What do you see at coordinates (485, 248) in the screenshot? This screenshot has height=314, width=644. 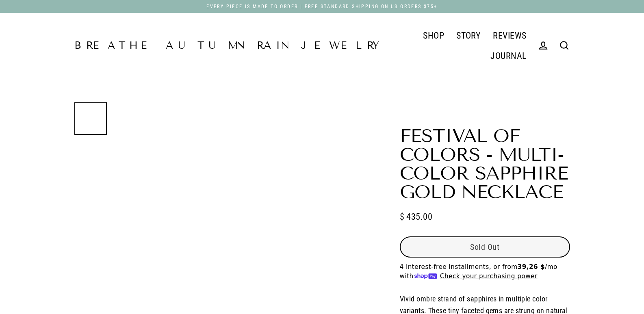 I see `button: Sold Out` at bounding box center [485, 248].